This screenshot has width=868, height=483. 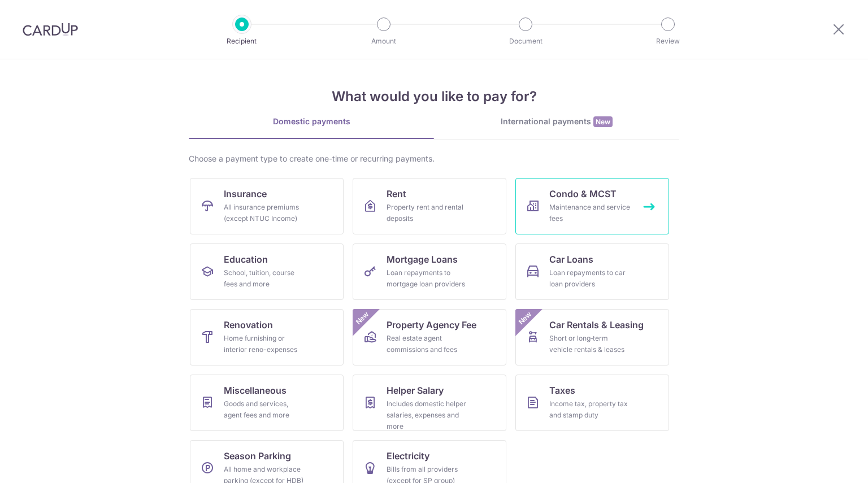 What do you see at coordinates (562, 390) in the screenshot?
I see `span: Taxes` at bounding box center [562, 390].